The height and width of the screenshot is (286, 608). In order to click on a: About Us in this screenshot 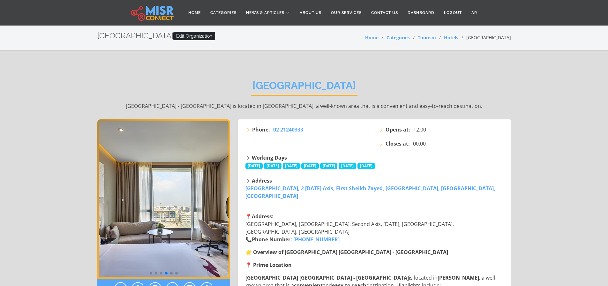, I will do `click(311, 13)`.